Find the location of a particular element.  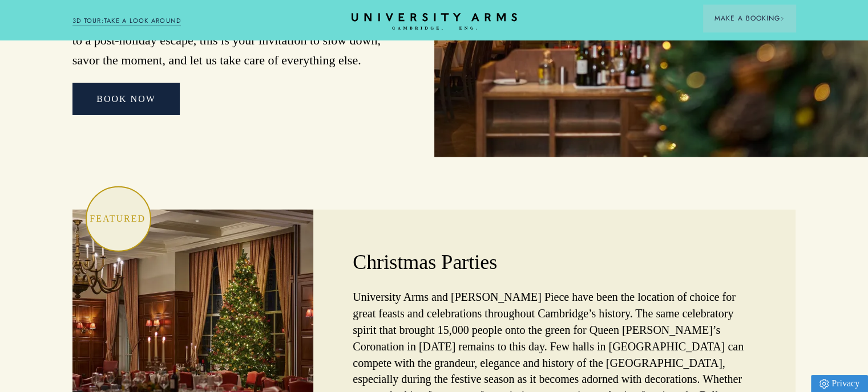

a: Home is located at coordinates (434, 22).